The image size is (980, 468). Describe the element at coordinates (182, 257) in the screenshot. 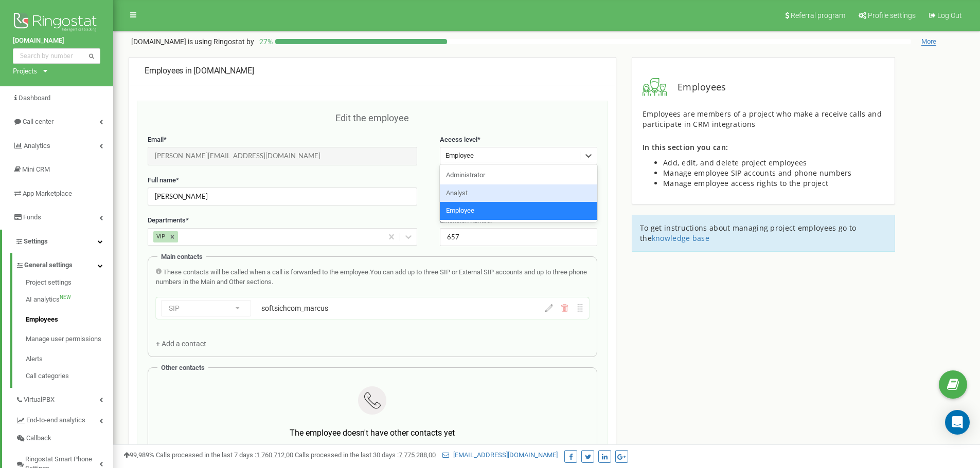

I see `span: Main contacts` at that location.